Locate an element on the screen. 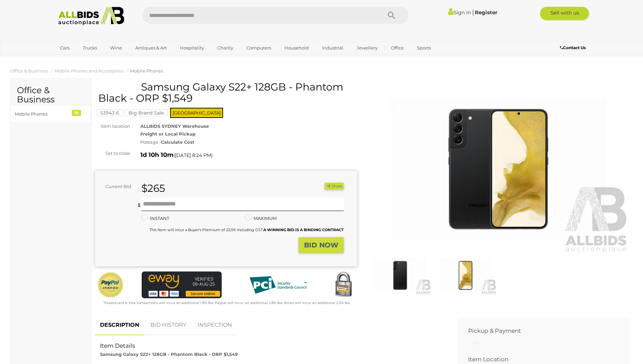  h2: Item Details is located at coordinates (271, 345).